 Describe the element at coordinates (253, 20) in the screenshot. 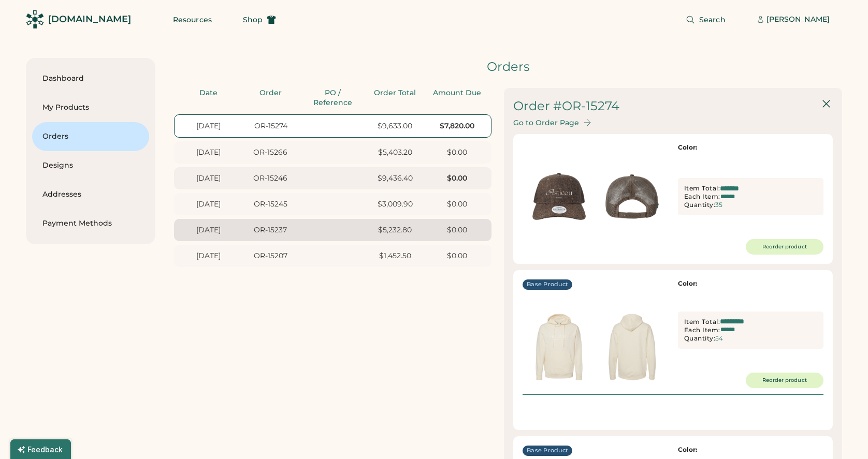

I see `span: Shop` at that location.